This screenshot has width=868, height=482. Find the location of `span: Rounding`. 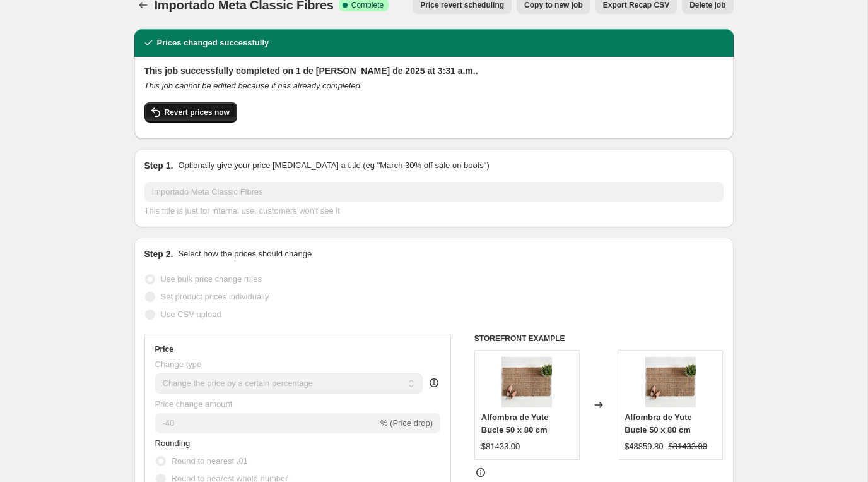

span: Rounding is located at coordinates (173, 442).